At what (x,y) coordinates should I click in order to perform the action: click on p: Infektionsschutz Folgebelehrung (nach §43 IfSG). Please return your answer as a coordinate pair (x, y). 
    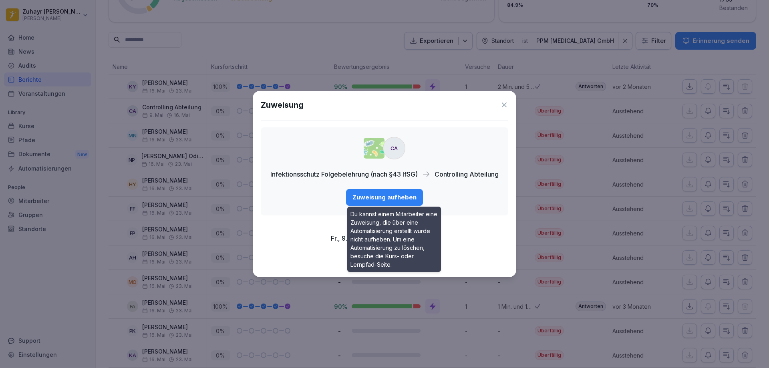
    Looking at the image, I should click on (344, 174).